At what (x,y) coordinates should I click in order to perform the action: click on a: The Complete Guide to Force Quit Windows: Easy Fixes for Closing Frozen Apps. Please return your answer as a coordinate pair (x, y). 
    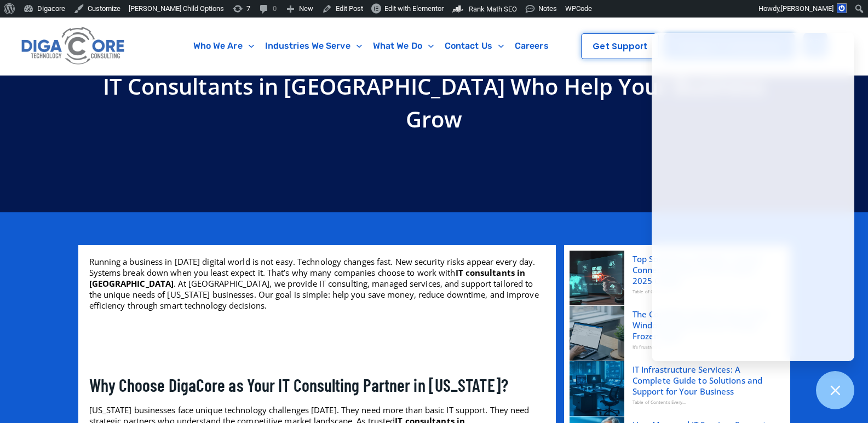
    Looking at the image, I should click on (704, 325).